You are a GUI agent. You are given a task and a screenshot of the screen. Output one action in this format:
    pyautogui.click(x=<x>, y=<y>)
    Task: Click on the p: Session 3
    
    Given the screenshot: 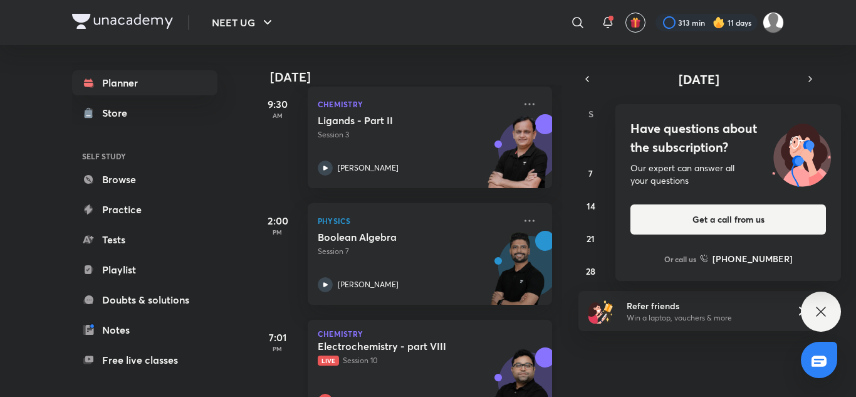 What is the action you would take?
    pyautogui.click(x=416, y=135)
    